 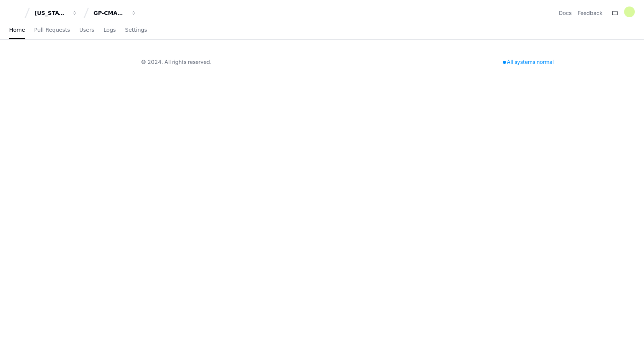 What do you see at coordinates (87, 30) in the screenshot?
I see `span: Users` at bounding box center [87, 30].